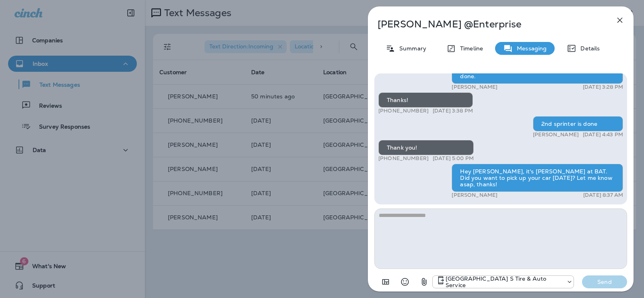  I want to click on p: Messaging, so click(530, 48).